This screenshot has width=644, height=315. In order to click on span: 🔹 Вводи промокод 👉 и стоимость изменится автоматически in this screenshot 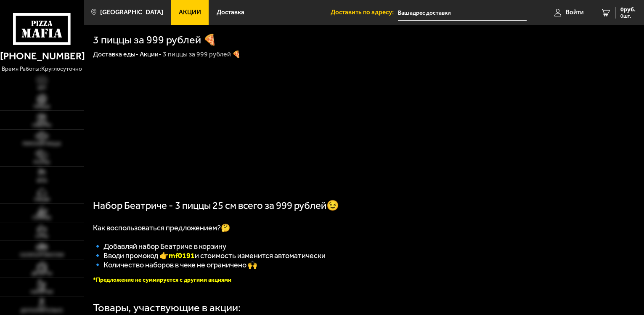, I will do `click(209, 255)`.